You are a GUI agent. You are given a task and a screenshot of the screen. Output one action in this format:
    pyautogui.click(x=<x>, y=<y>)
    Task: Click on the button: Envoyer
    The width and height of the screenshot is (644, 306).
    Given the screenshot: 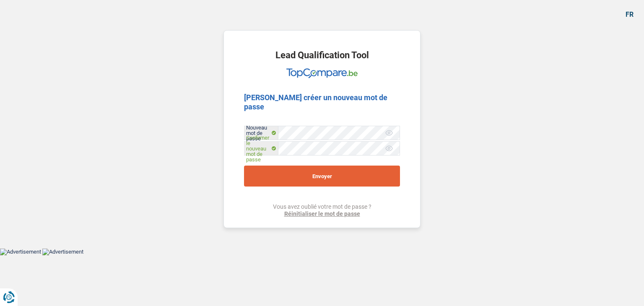 What is the action you would take?
    pyautogui.click(x=322, y=176)
    